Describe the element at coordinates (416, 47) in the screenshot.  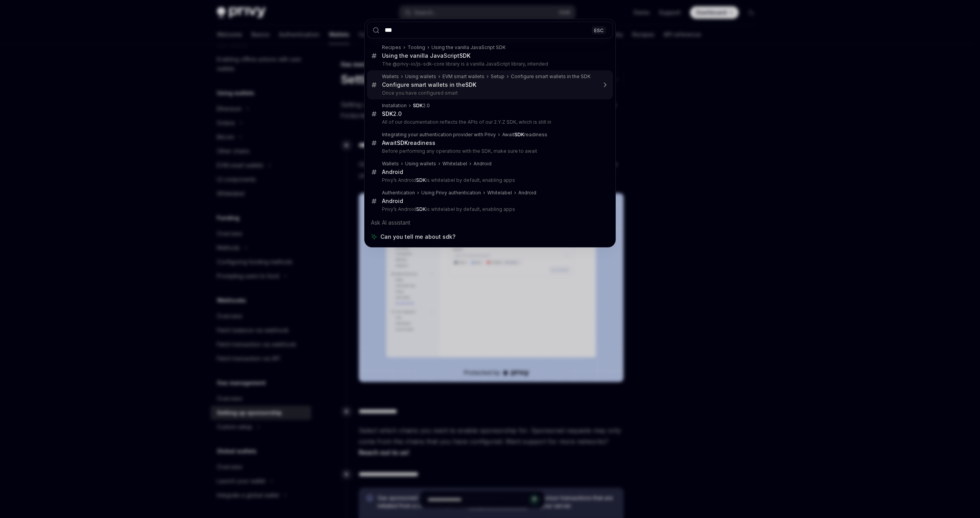
I see `div: Tooling` at that location.